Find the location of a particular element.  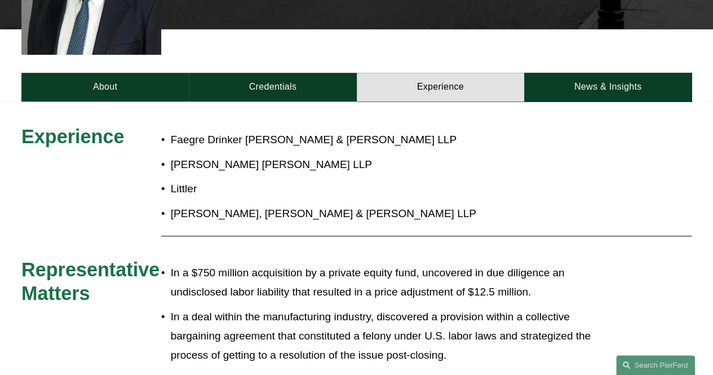

p: In a deal within the manufacturing industry, discovered a provision within a collective bargainin... is located at coordinates (390, 336).